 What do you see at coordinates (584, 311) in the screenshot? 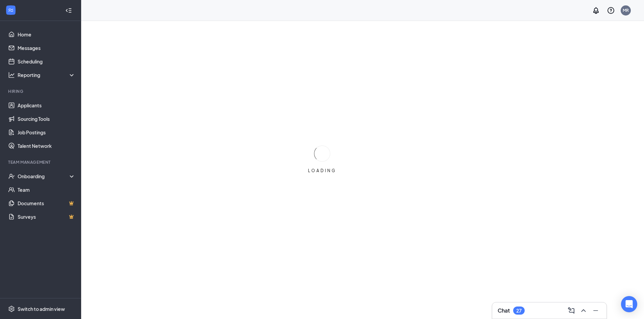
I see `button: ChevronUp` at bounding box center [584, 311].